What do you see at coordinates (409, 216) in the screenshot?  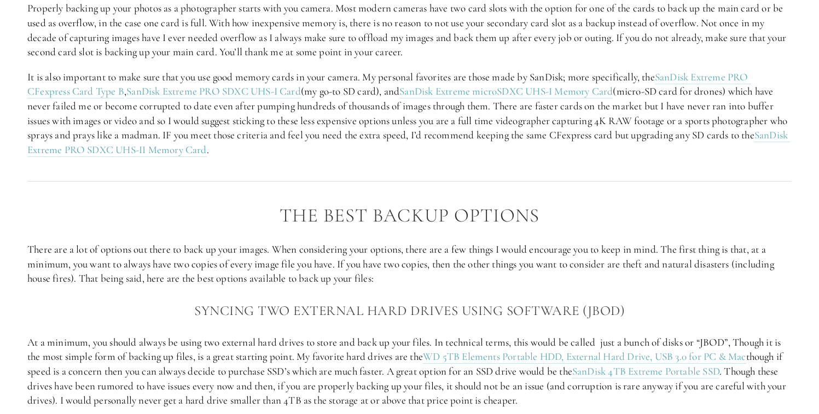 I see `h2: The Best Backup Options` at bounding box center [409, 216].